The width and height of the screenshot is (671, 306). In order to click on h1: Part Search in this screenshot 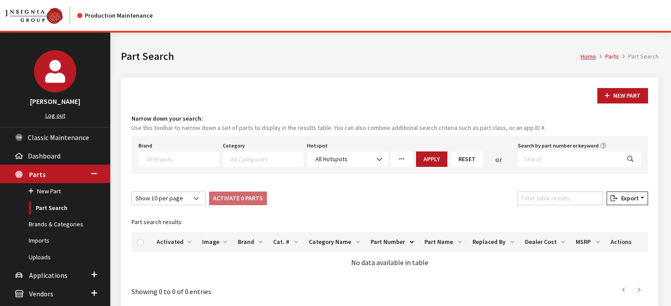, I will do `click(351, 56)`.